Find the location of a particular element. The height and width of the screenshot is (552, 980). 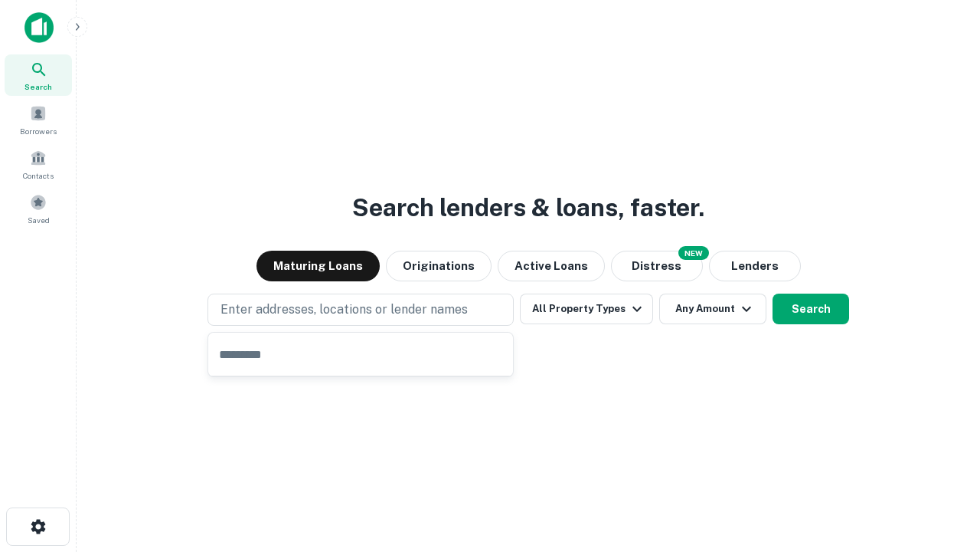

a: Borrowers is located at coordinates (38, 119).